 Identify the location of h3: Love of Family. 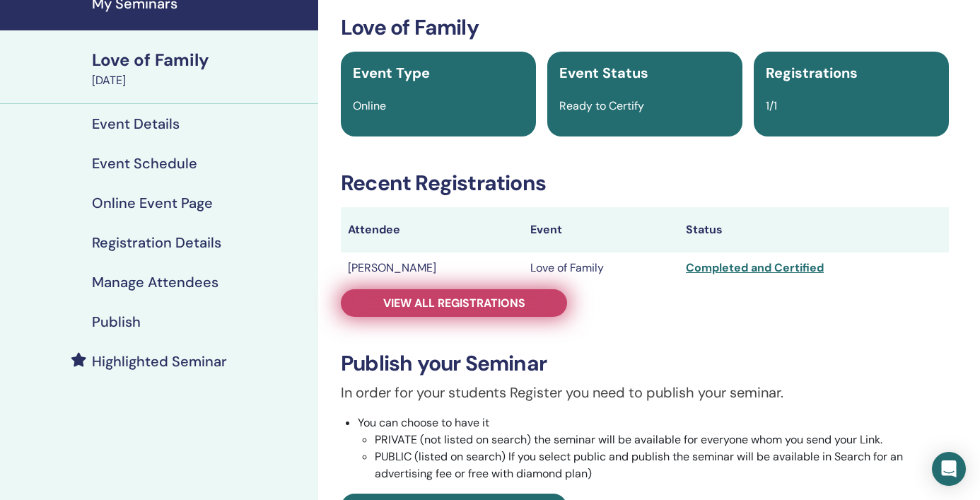
(644, 27).